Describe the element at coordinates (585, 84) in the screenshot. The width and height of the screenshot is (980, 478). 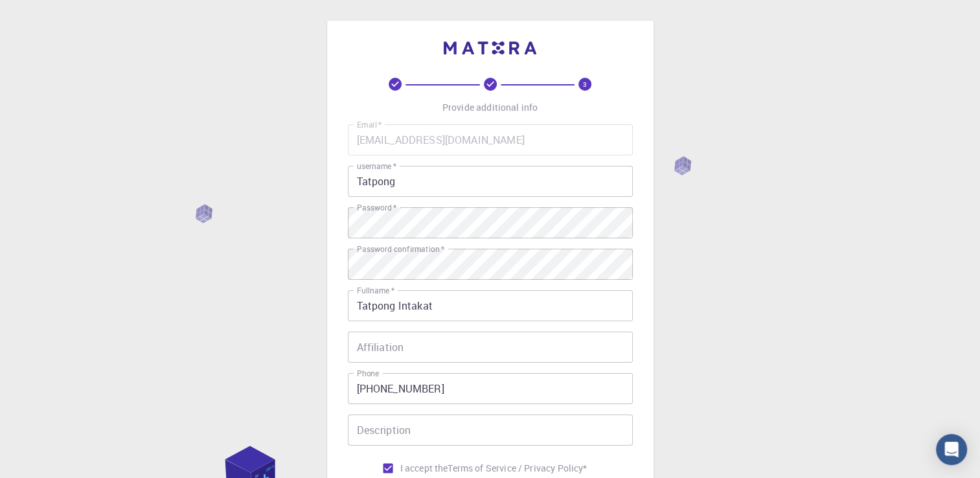
I see `text: 3` at that location.